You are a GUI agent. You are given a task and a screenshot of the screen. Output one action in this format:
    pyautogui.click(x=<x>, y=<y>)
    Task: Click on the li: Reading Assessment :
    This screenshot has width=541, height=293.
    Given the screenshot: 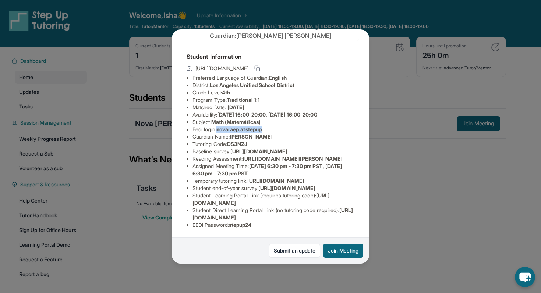 What is the action you would take?
    pyautogui.click(x=273, y=159)
    